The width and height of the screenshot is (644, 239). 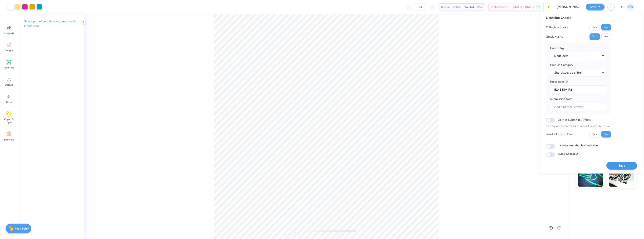 What do you see at coordinates (22, 229) in the screenshot?
I see `strong: Need help?` at bounding box center [22, 229].